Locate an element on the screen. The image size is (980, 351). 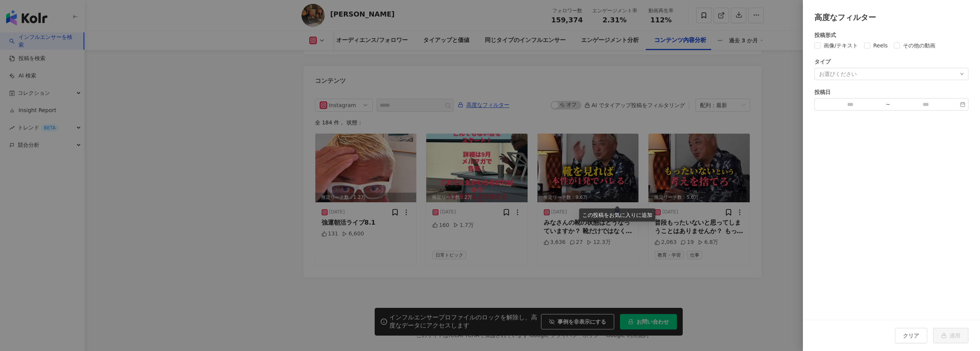
span: クリア is located at coordinates (911, 336).